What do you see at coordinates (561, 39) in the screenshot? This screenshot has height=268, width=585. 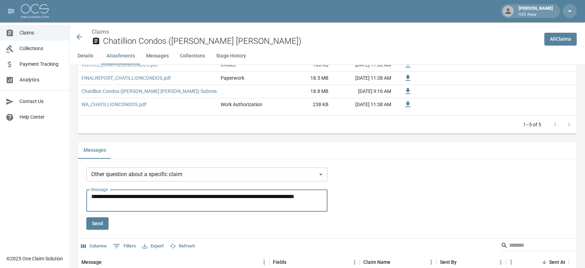 I see `a: AllClaims` at bounding box center [561, 39].